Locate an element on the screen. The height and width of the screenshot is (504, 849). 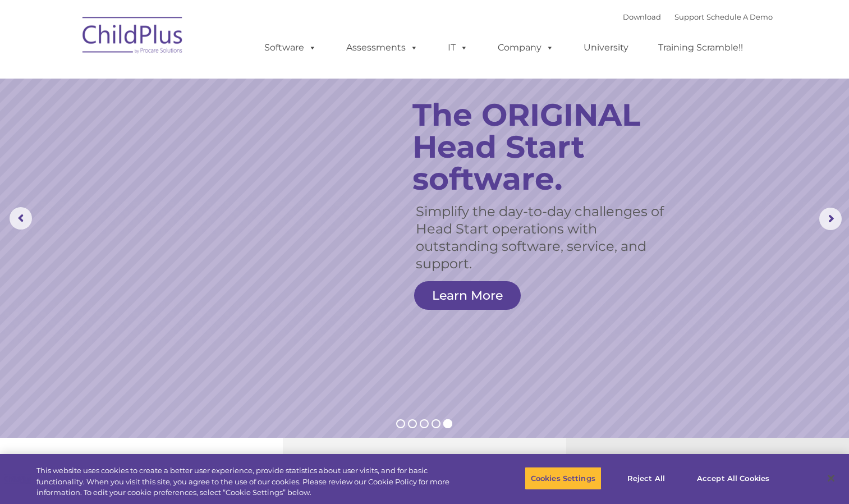
button: Reject All is located at coordinates (646, 478).